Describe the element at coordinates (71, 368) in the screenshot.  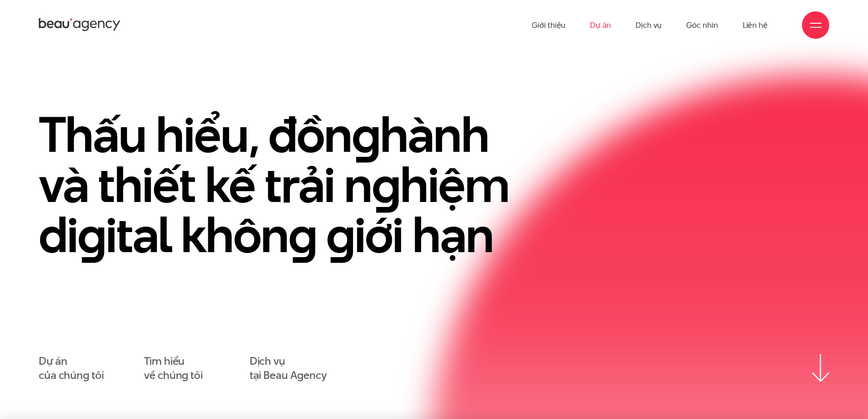
I see `a: Dự áncủa chúng tôi` at that location.